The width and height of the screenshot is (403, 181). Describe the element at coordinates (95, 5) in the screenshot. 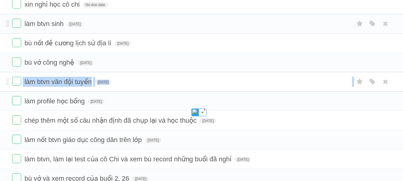

I see `span: No due date` at that location.